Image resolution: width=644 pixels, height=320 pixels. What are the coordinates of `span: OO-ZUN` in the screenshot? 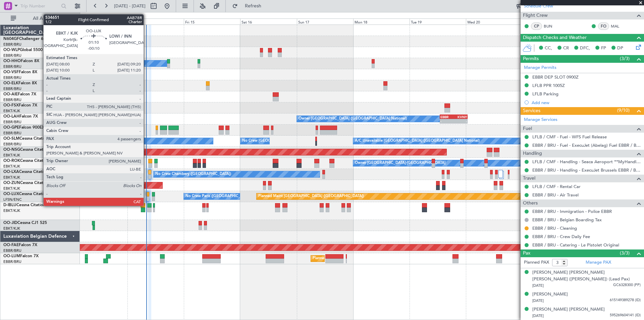 It's located at (12, 183).